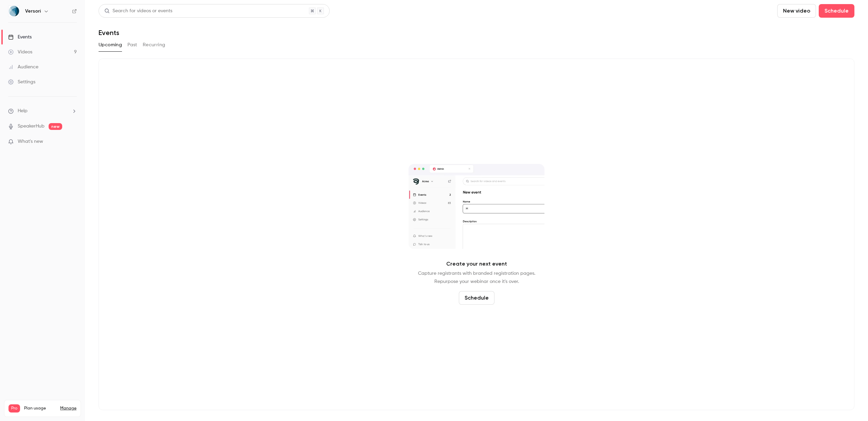 The height and width of the screenshot is (421, 868). What do you see at coordinates (31, 126) in the screenshot?
I see `a: SpeakerHub` at bounding box center [31, 126].